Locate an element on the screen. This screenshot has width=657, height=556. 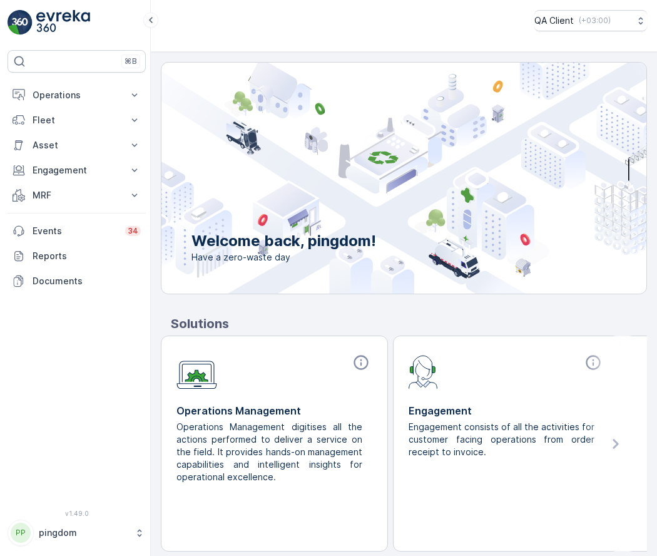
span: v 1.49.0 is located at coordinates (76, 513).